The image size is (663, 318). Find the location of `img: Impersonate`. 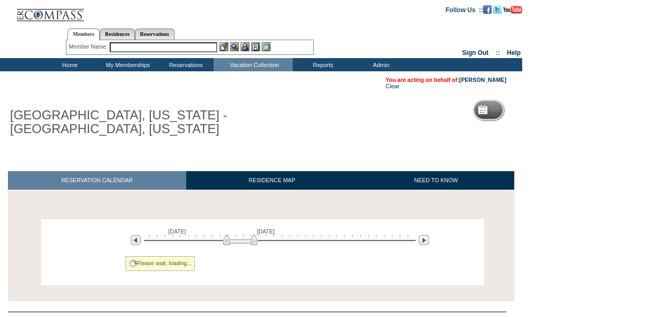

img: Impersonate is located at coordinates (245, 46).